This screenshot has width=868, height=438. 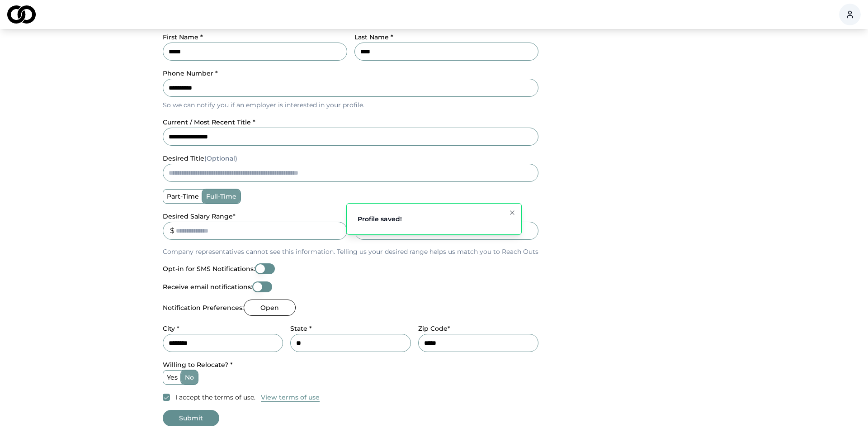 I want to click on span: (Optional), so click(x=221, y=159).